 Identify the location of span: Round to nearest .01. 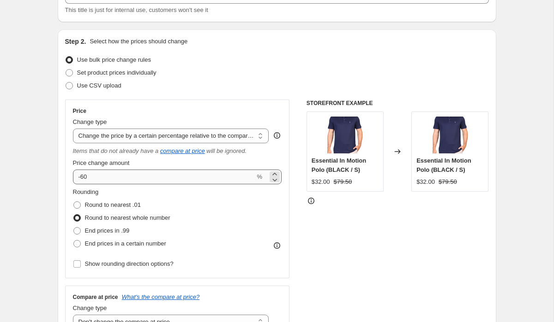
(113, 205).